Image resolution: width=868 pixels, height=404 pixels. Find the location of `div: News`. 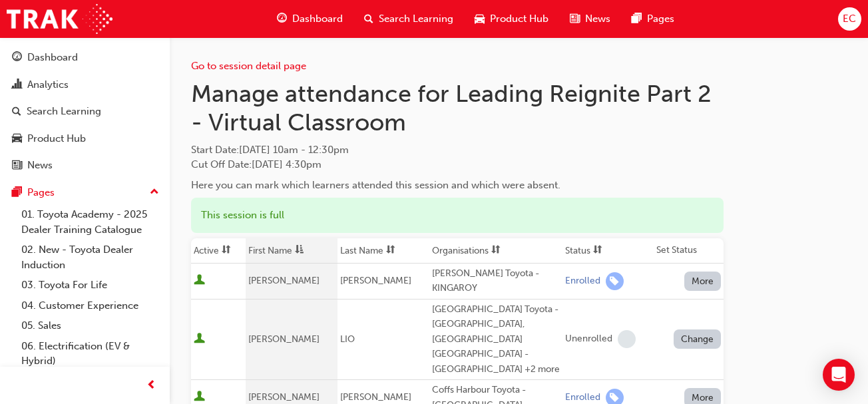

div: News is located at coordinates (40, 165).